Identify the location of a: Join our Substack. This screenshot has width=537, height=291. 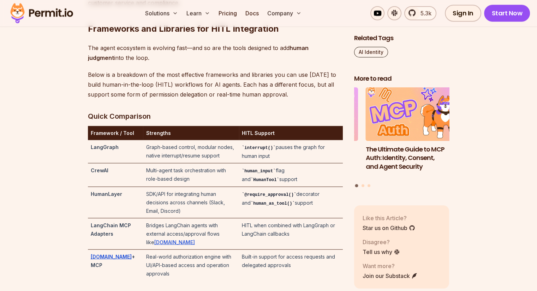
(390, 276).